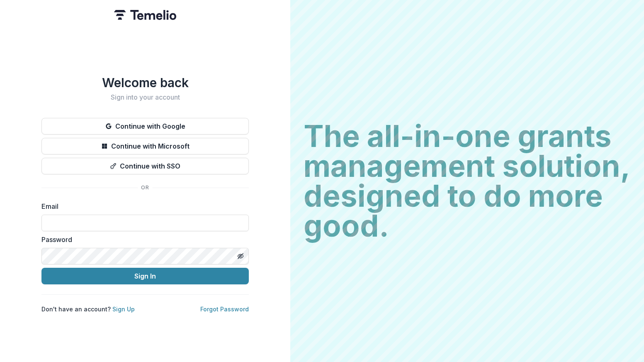 The width and height of the screenshot is (644, 362). Describe the element at coordinates (145, 146) in the screenshot. I see `button: Continue with Microsoft` at that location.